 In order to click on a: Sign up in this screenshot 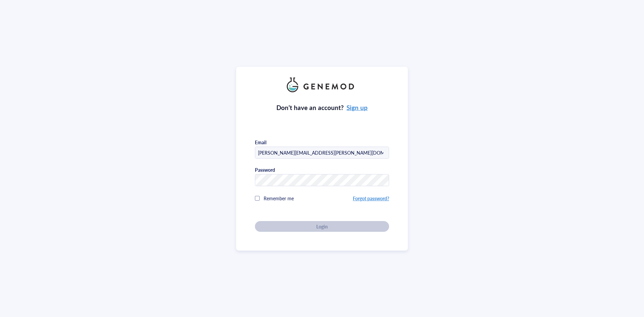, I will do `click(357, 107)`.